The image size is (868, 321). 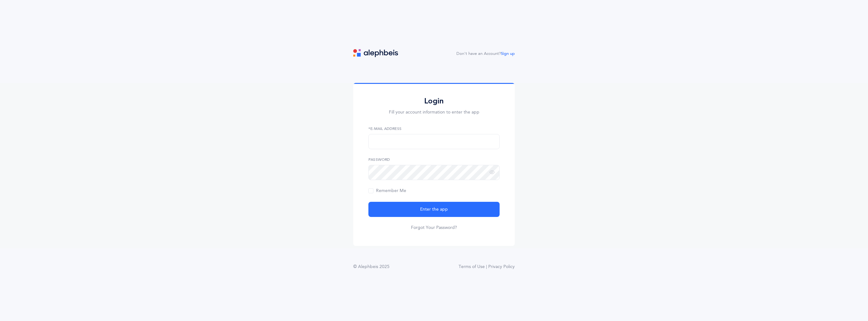 What do you see at coordinates (485, 54) in the screenshot?
I see `div: Don't have an Account?` at bounding box center [485, 54].